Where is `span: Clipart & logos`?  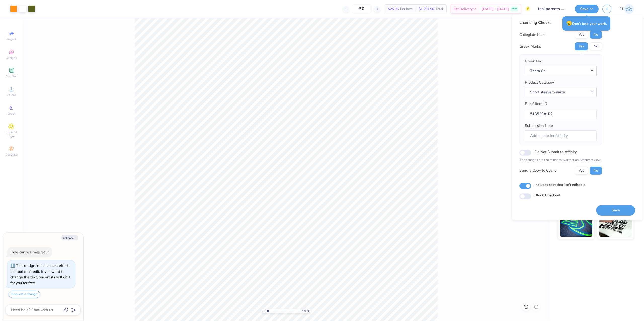
span: Clipart & logos is located at coordinates (11, 134).